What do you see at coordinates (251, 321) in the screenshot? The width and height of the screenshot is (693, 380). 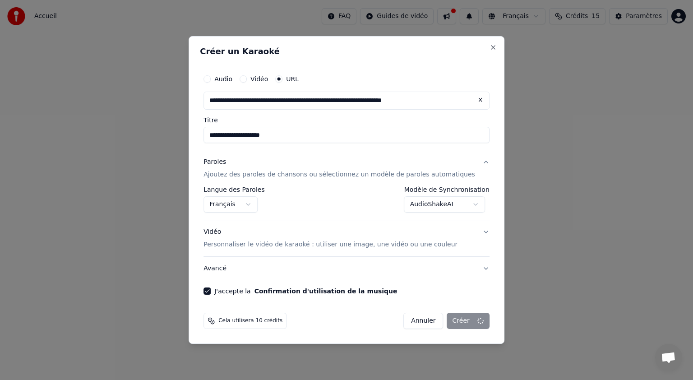 I see `span: Cela utilisera 10 crédits` at bounding box center [251, 321].